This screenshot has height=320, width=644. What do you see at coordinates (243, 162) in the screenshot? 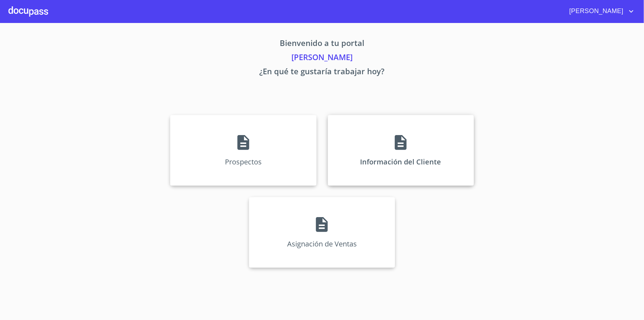
I see `p: Prospectos` at bounding box center [243, 162].